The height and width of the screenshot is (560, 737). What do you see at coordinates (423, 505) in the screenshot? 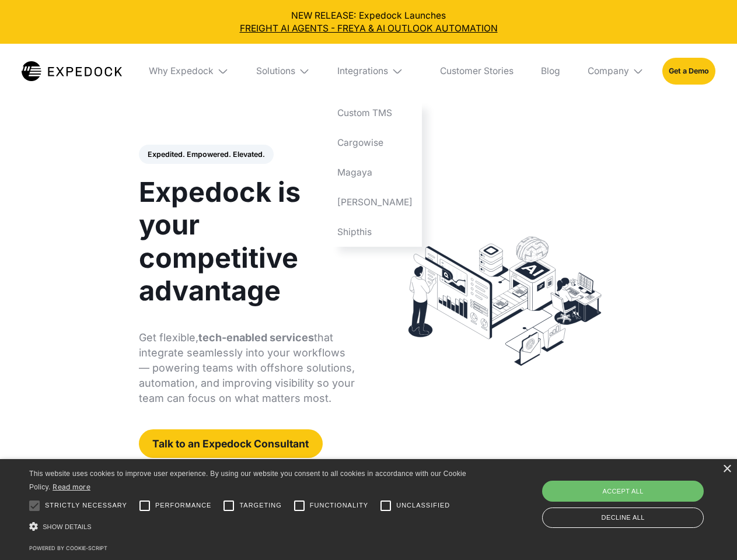
I see `span: Unclassified` at bounding box center [423, 505].